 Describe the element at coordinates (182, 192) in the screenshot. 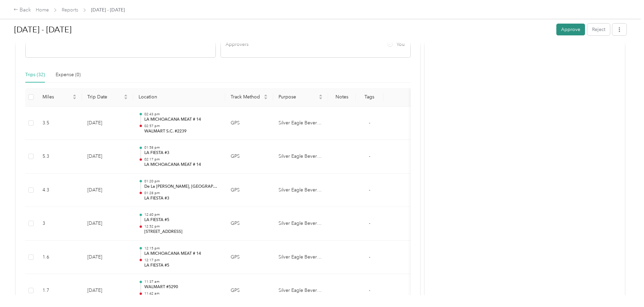

I see `p: 01:28 pm` at that location.